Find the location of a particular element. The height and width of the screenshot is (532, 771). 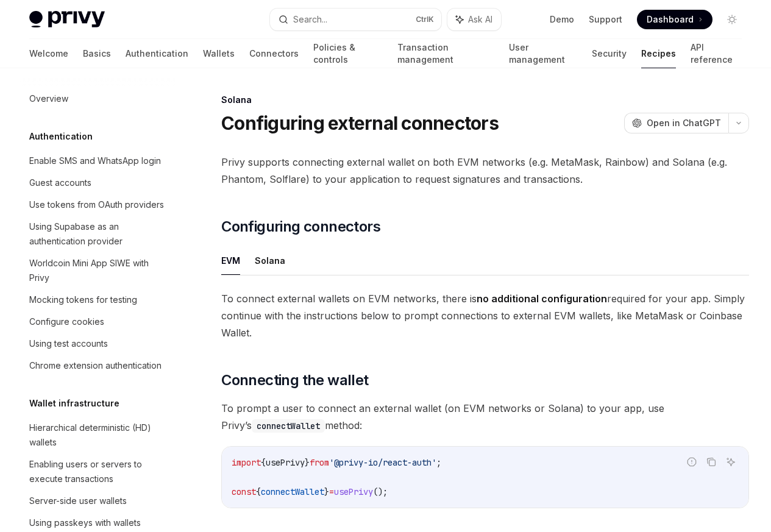

a: Guest accounts is located at coordinates (98, 183).